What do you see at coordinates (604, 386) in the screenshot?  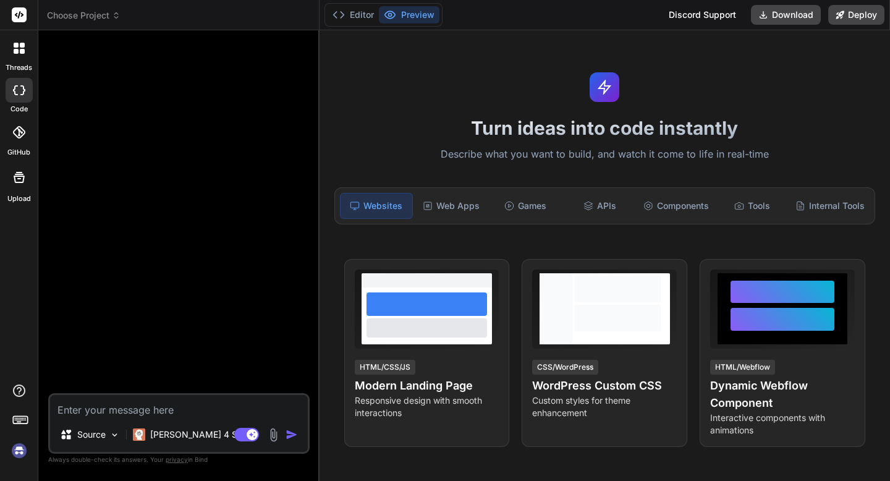 I see `h4: WordPress Custom CSS` at bounding box center [604, 386].